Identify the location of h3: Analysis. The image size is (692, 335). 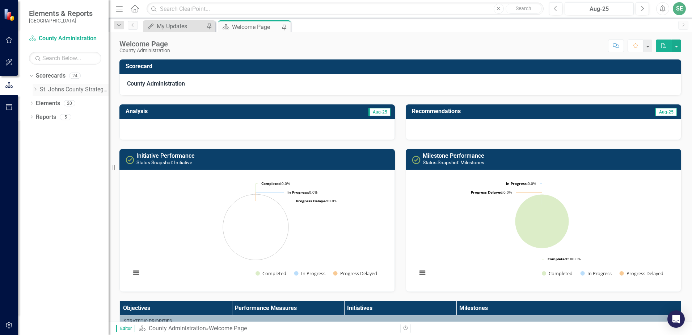
(191, 111).